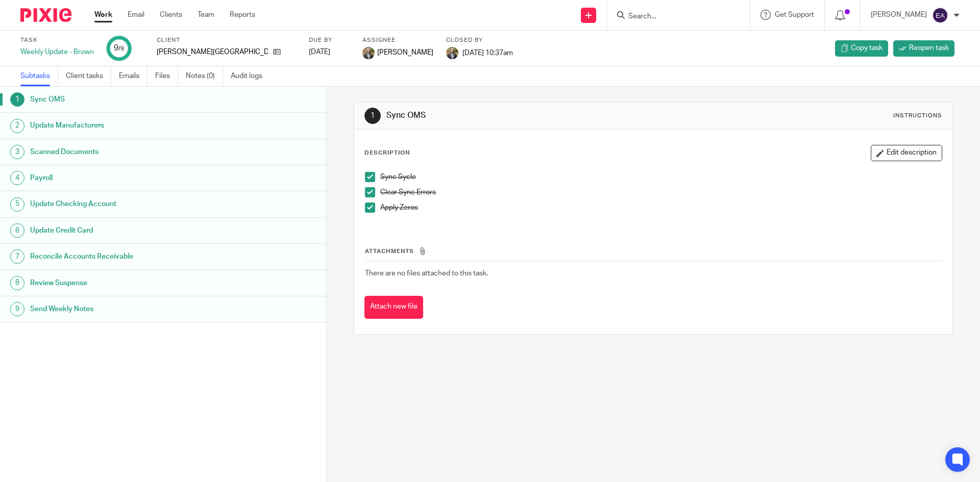 The image size is (980, 482). Describe the element at coordinates (861, 48) in the screenshot. I see `a: Copy task` at that location.